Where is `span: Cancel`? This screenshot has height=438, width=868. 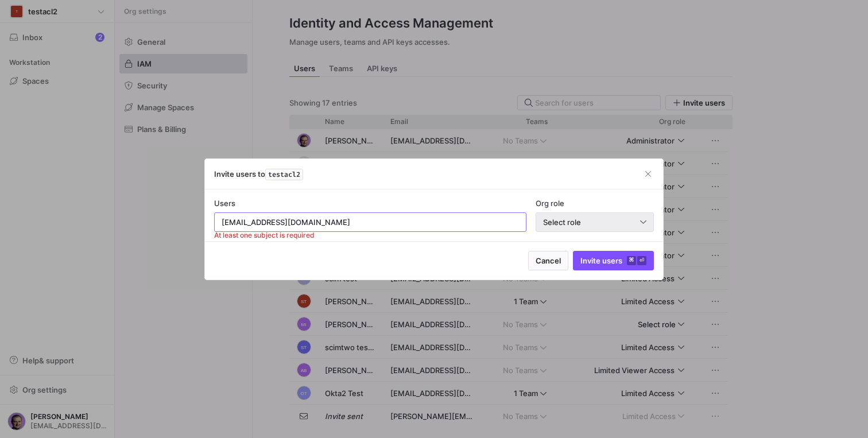
span: Cancel is located at coordinates (548, 261).